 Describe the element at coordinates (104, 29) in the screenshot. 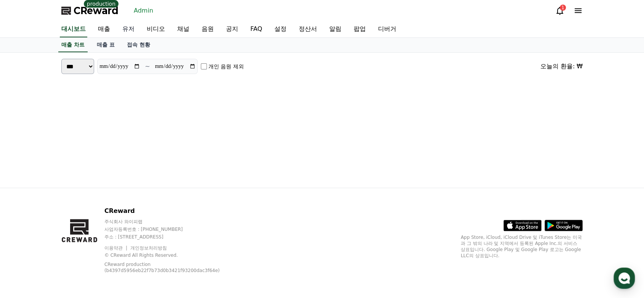

I see `a: 매출` at that location.